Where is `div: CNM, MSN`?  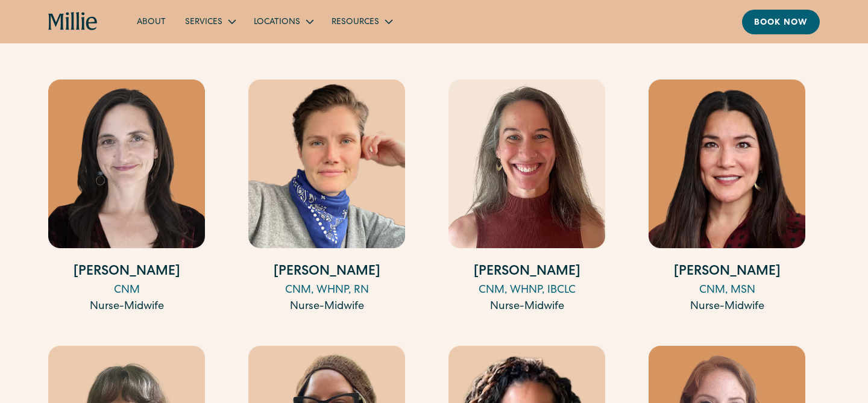
div: CNM, MSN is located at coordinates (727, 290).